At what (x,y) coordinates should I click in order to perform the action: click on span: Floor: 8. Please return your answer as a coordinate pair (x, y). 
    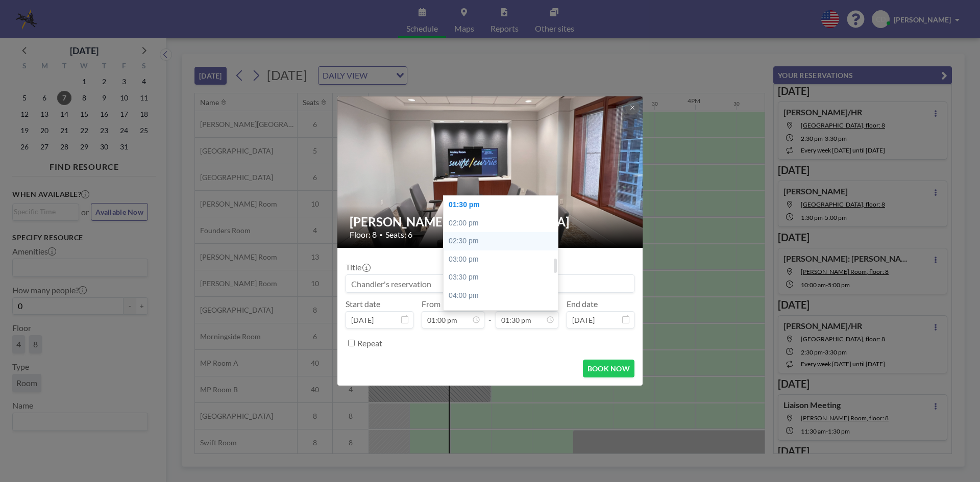
    Looking at the image, I should click on (363, 235).